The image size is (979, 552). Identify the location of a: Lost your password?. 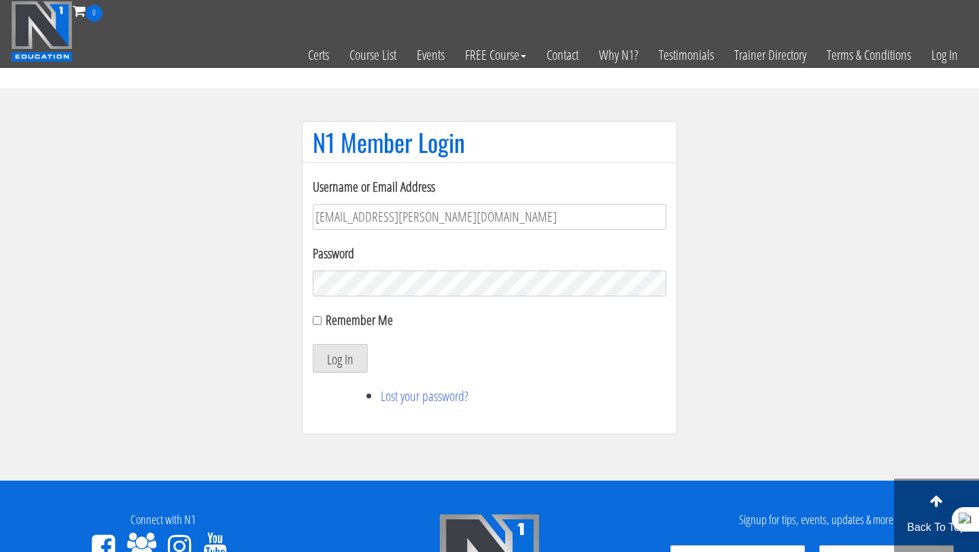
(424, 396).